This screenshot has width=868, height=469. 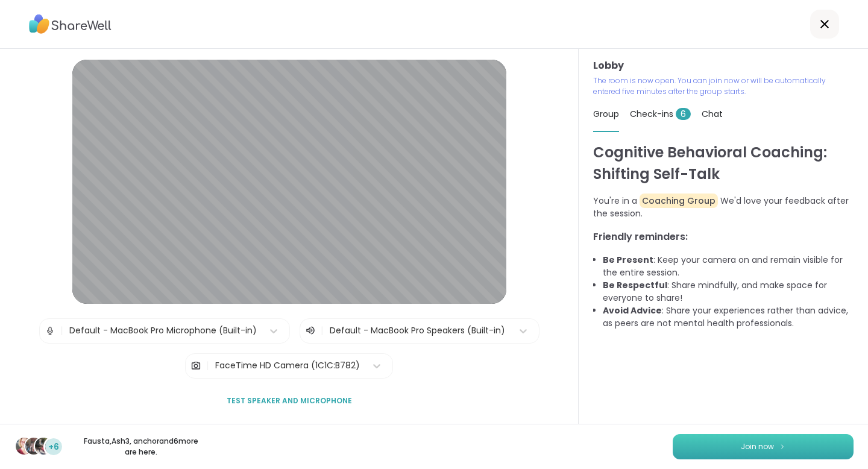 What do you see at coordinates (724, 207) in the screenshot?
I see `p: You're in a We'd love your feedback after the session.` at bounding box center [724, 207].